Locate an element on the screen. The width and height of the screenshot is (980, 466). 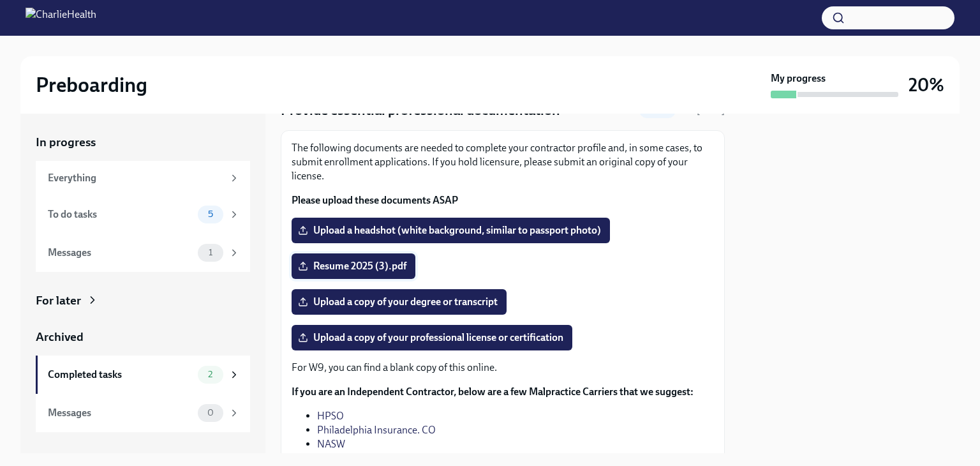
a: Philadelphia Insurance. CO is located at coordinates (376, 430).